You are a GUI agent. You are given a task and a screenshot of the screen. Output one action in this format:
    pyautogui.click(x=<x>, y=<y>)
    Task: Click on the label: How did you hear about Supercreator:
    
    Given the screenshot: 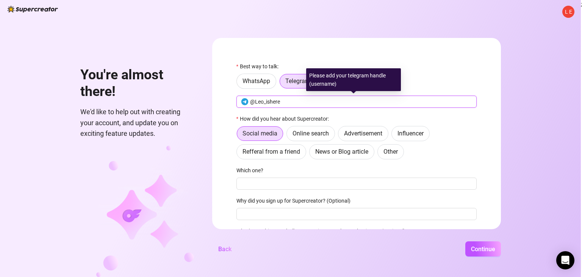 What is the action you would take?
    pyautogui.click(x=285, y=119)
    